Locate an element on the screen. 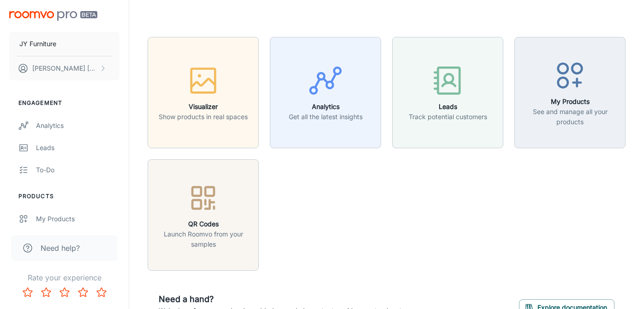 The height and width of the screenshot is (309, 644). img: Roomvo PRO Beta is located at coordinates (53, 16).